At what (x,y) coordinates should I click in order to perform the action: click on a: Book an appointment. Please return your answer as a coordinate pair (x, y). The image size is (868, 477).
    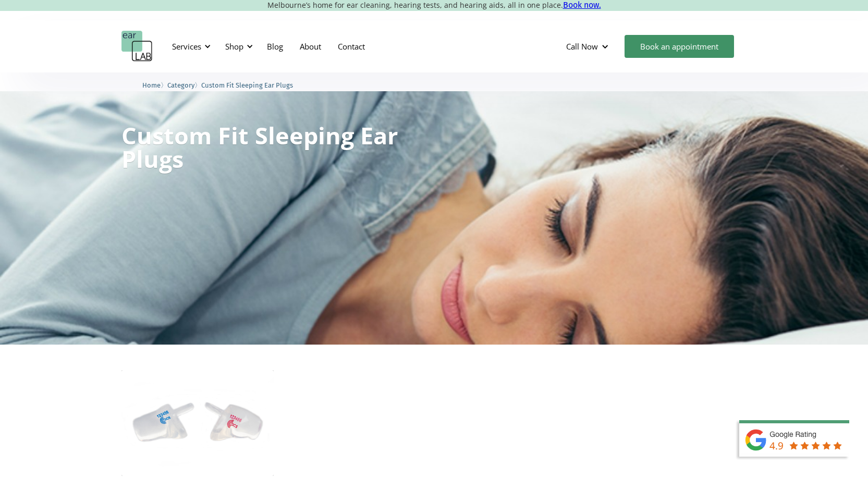
    Looking at the image, I should click on (679, 46).